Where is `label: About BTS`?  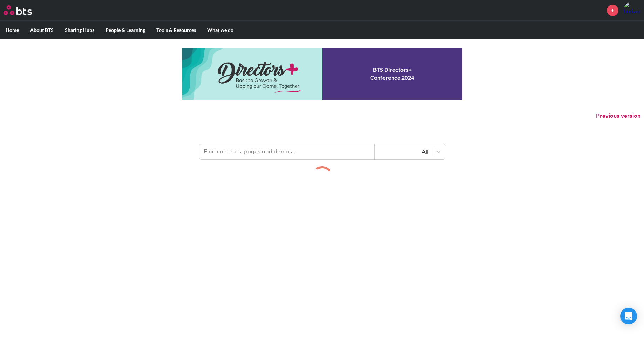 label: About BTS is located at coordinates (42, 30).